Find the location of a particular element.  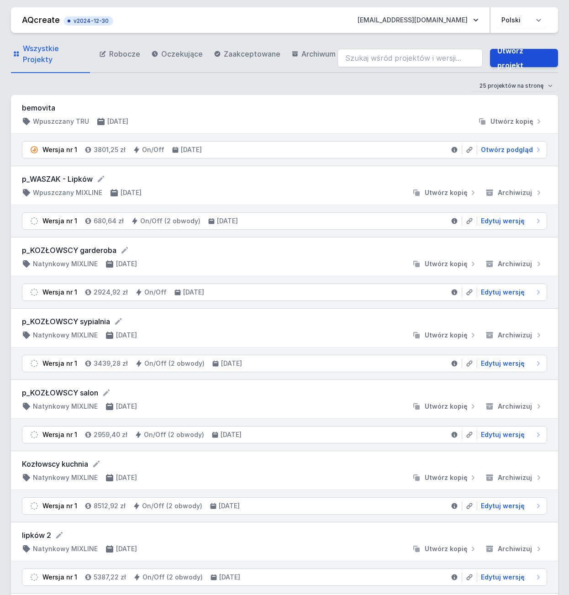

h4: 3439,28 zł is located at coordinates (111, 364).